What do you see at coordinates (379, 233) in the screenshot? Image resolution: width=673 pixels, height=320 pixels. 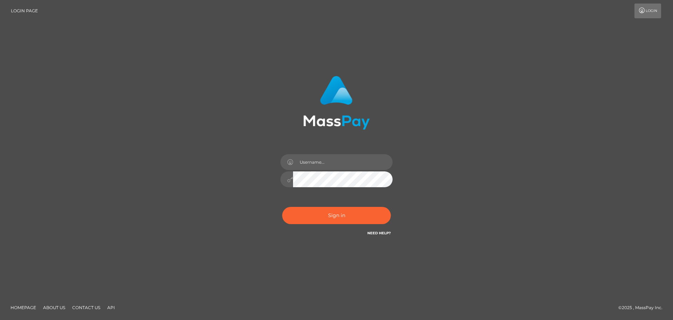 I see `a: Need Help?` at bounding box center [379, 233].